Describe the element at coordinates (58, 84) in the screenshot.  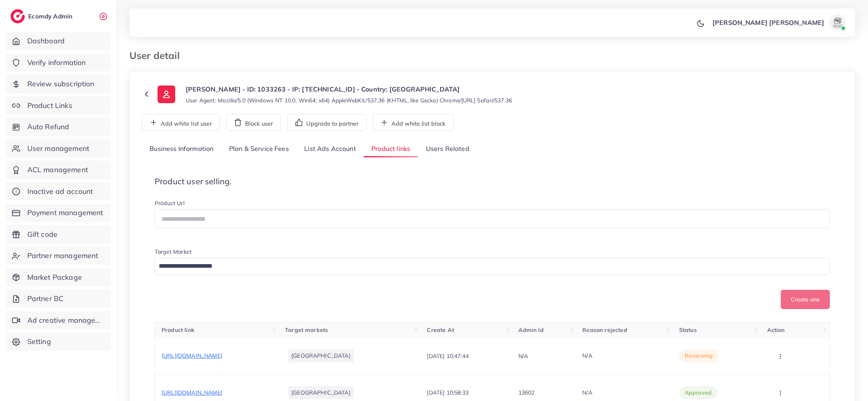
I see `a: Review subscription` at that location.